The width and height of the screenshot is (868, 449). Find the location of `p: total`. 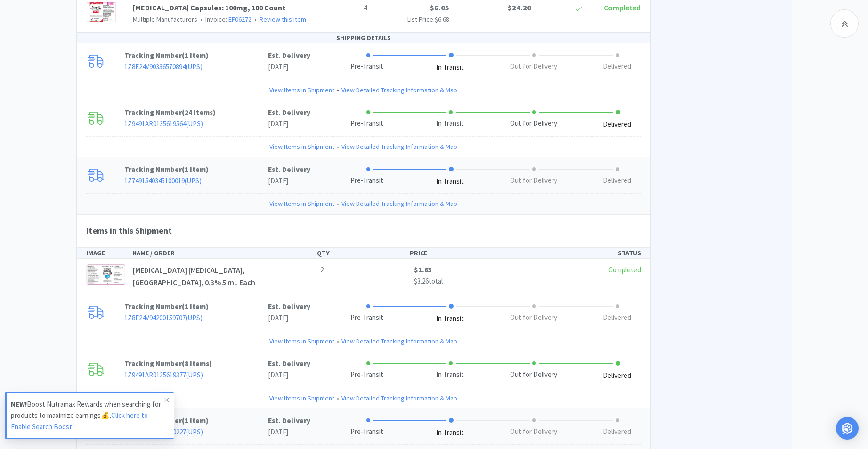

p: total is located at coordinates (456, 281).